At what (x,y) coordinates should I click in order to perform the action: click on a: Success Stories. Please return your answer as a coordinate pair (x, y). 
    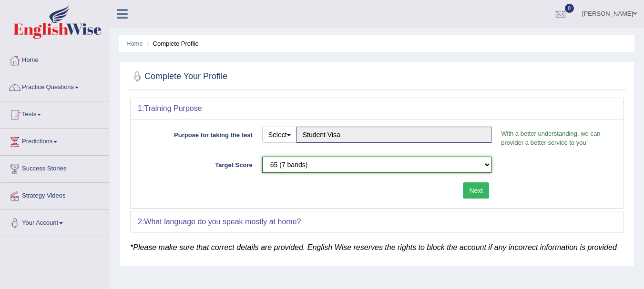
    Looking at the image, I should click on (54, 168).